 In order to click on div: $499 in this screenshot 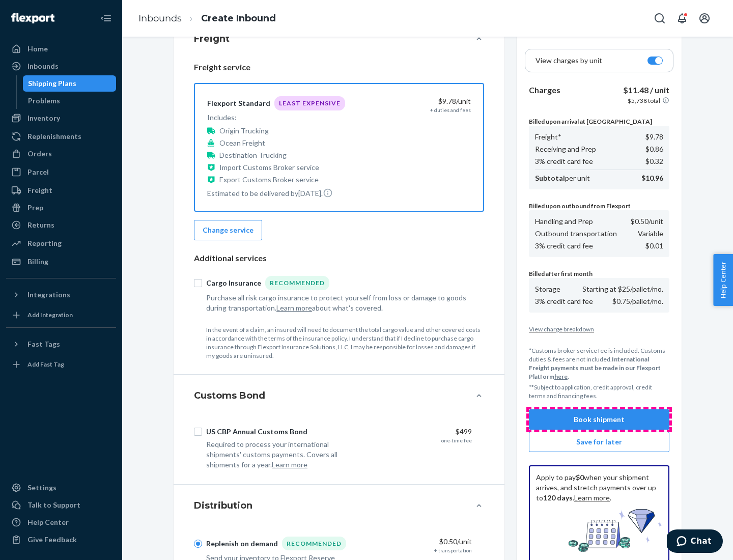, I will do `click(419, 432)`.